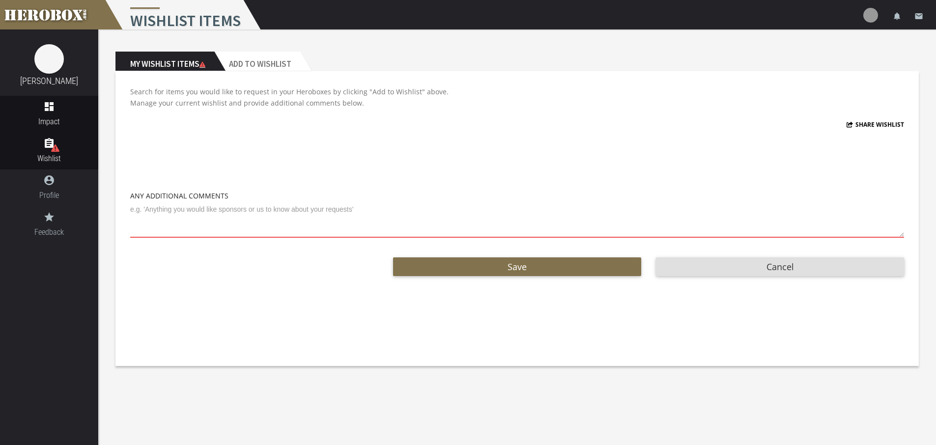 This screenshot has height=445, width=936. I want to click on button: Share Wishlist, so click(876, 124).